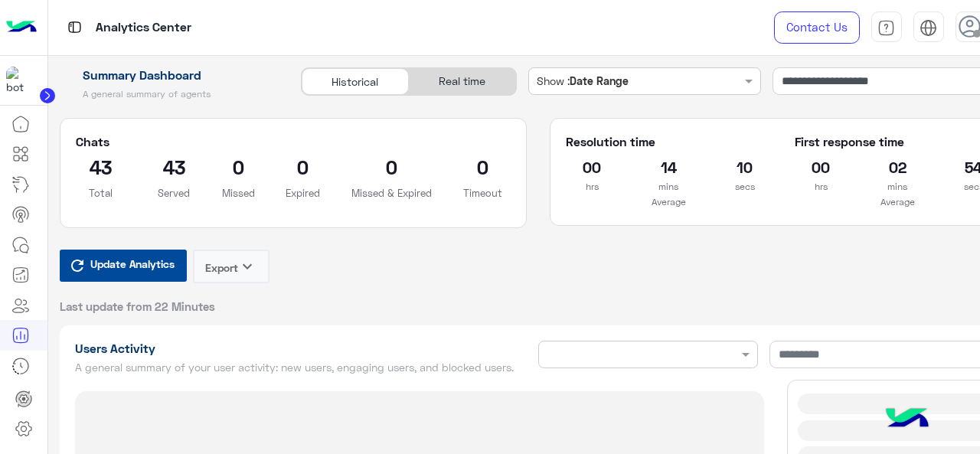  What do you see at coordinates (173, 193) in the screenshot?
I see `p: Served` at bounding box center [173, 193].